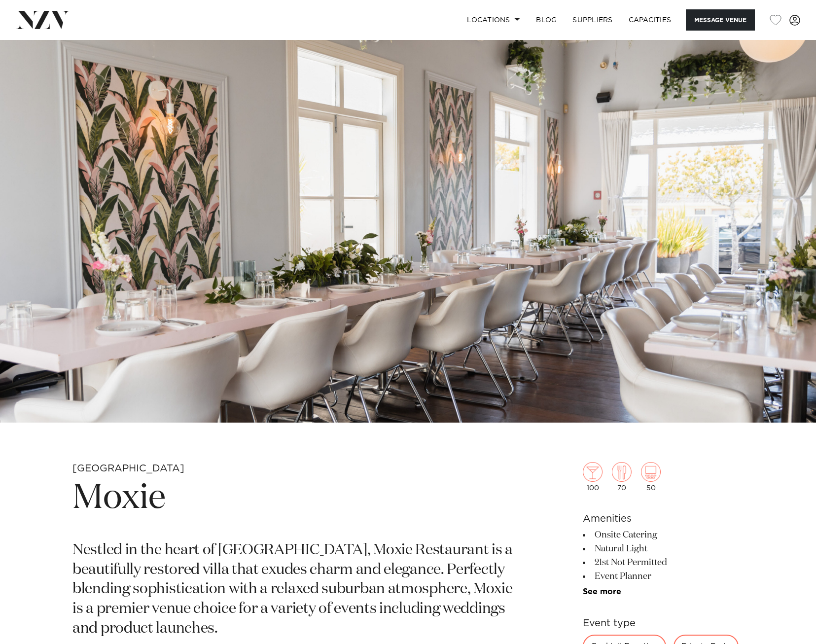 The image size is (816, 644). Describe the element at coordinates (663, 535) in the screenshot. I see `li: Onsite Catering` at that location.